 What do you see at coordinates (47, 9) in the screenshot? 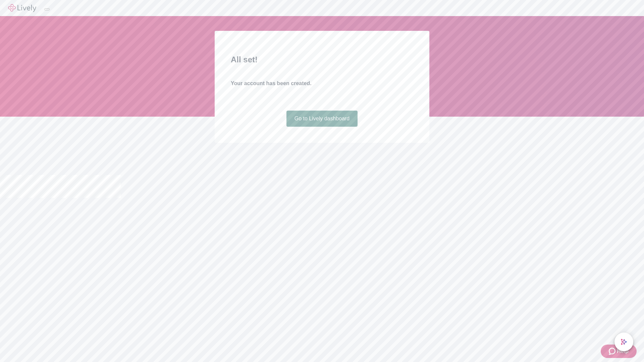
I see `button: Log out` at bounding box center [47, 9].